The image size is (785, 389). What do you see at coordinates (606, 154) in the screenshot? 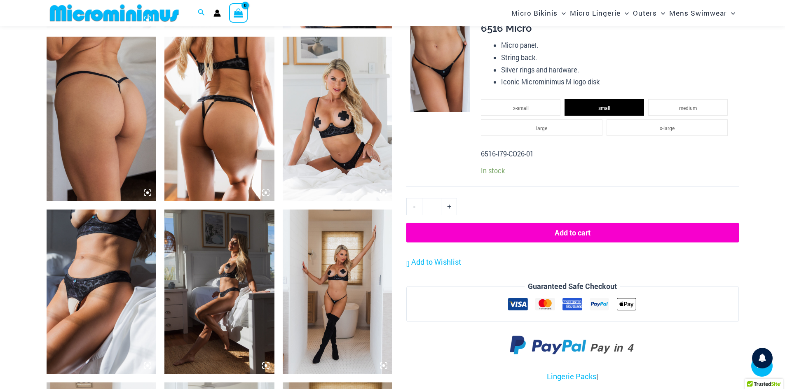
I see `p: 6516-I79-CO26-01` at bounding box center [606, 154].